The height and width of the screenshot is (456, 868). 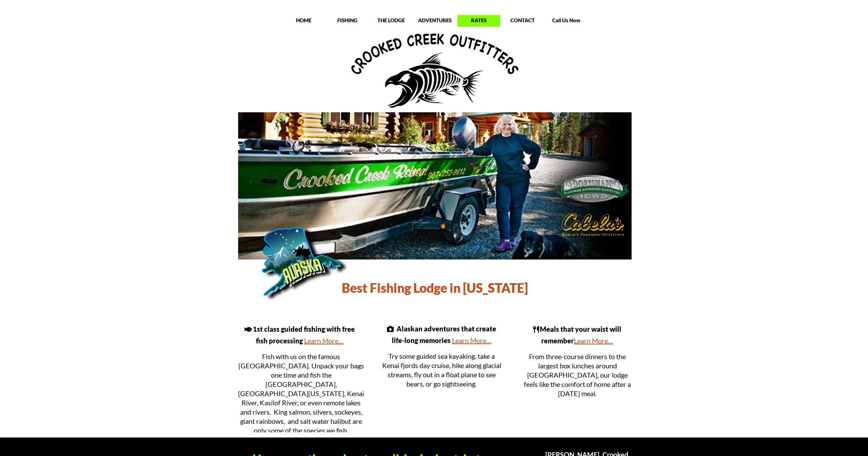 I want to click on p: THE LODGE, so click(x=391, y=20).